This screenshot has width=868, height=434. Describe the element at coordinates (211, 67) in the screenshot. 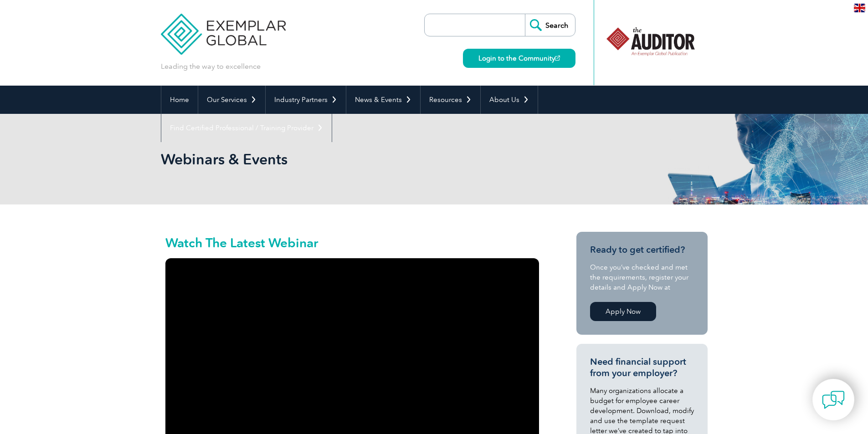

I see `p: Leading the way to excellence` at that location.